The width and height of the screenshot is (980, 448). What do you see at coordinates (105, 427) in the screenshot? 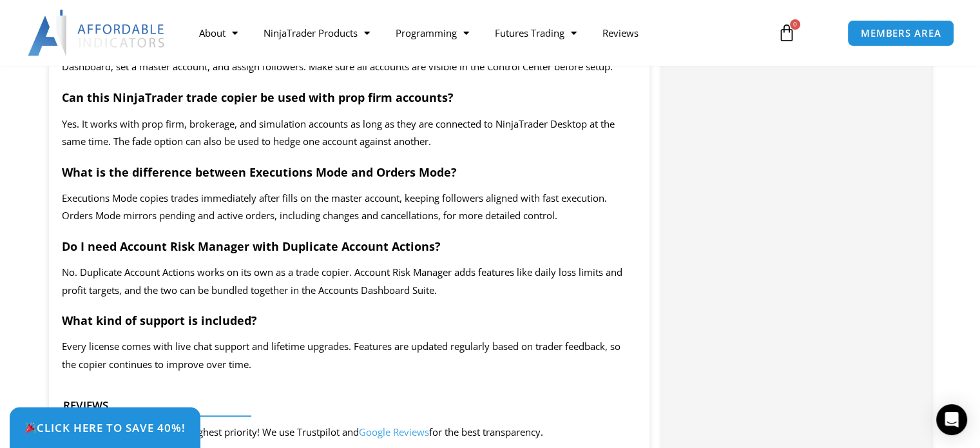
I see `span: Click Here to save 40%!` at bounding box center [105, 427].